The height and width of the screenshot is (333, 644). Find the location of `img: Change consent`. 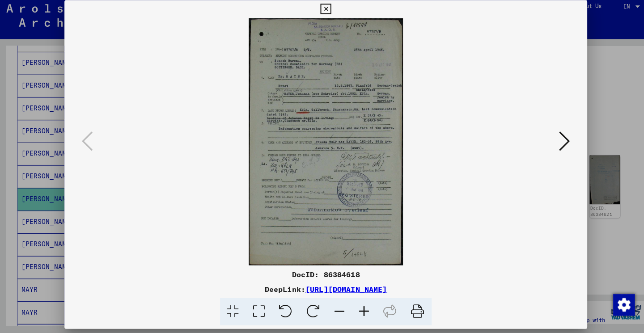

img: Change consent is located at coordinates (616, 305).